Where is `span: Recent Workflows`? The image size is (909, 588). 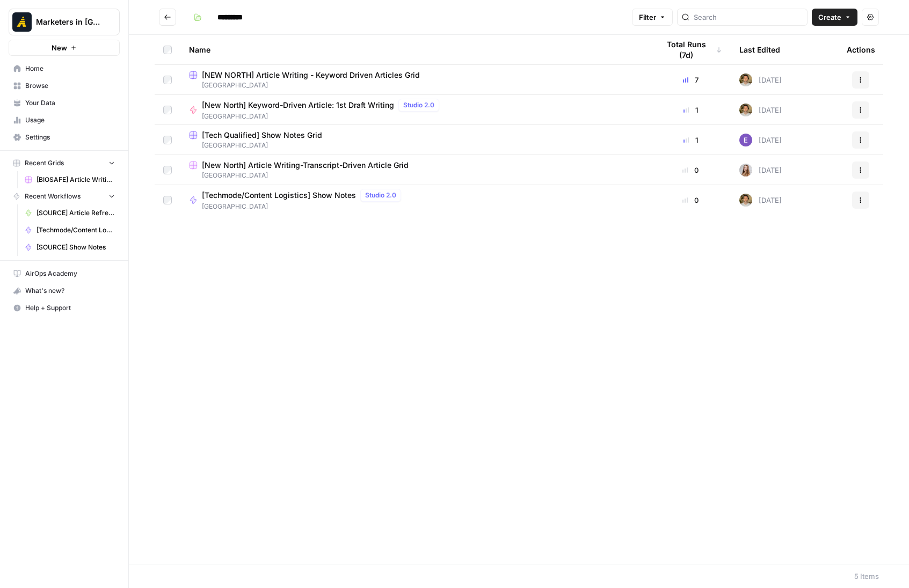
span: Recent Workflows is located at coordinates (52, 197).